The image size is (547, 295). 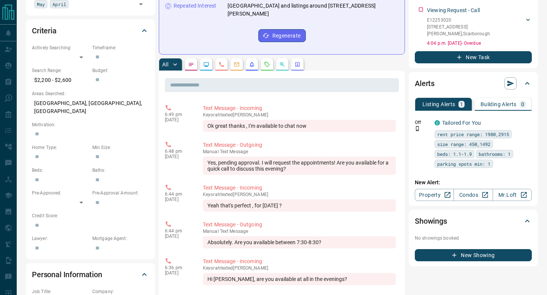 What do you see at coordinates (120, 171) in the screenshot?
I see `p: Baths:` at bounding box center [120, 171].